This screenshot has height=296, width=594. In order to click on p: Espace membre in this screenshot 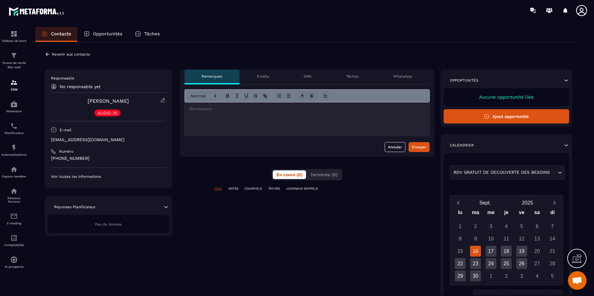, I will do `click(14, 176)`.